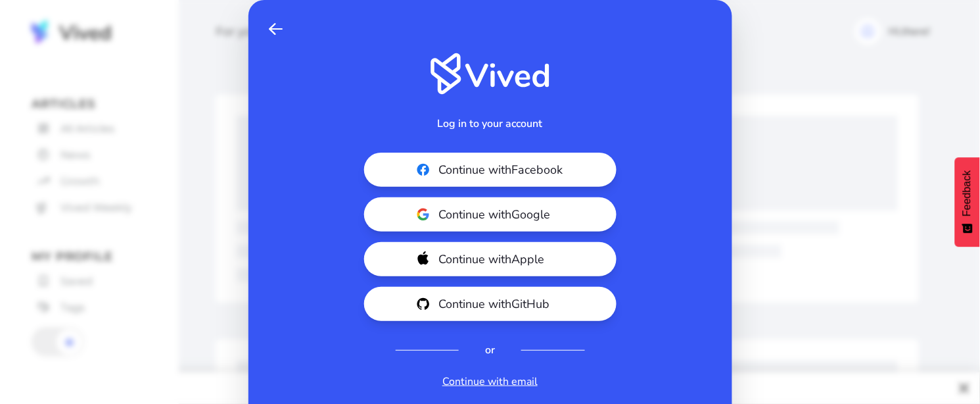 This screenshot has height=404, width=980. I want to click on span: Continue with GitHub, so click(513, 304).